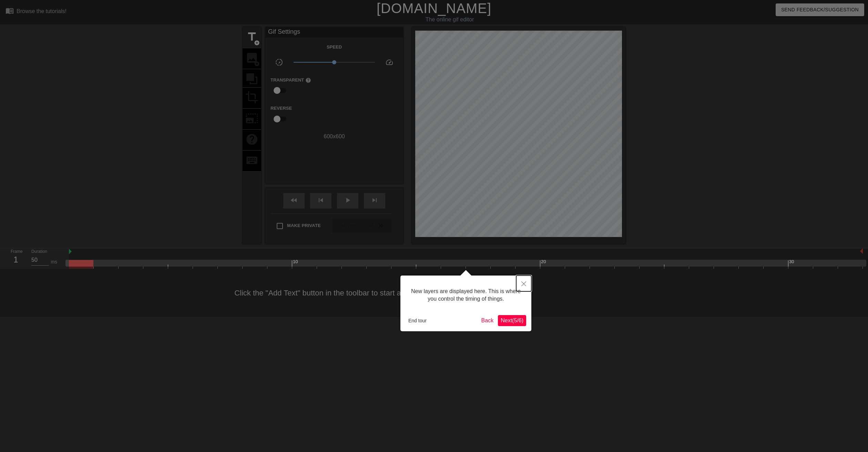 The width and height of the screenshot is (868, 452). Describe the element at coordinates (465, 296) in the screenshot. I see `div: New layers are displayed here. This is where you control the timing of things.` at that location.